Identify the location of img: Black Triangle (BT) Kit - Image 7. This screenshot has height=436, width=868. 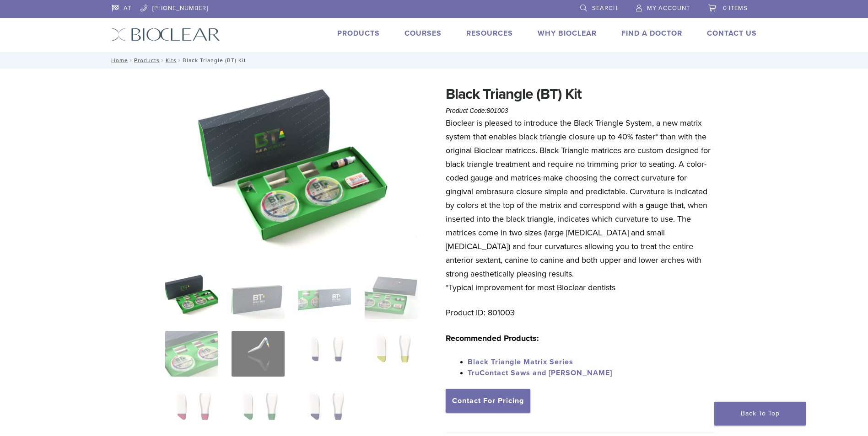
(324, 354).